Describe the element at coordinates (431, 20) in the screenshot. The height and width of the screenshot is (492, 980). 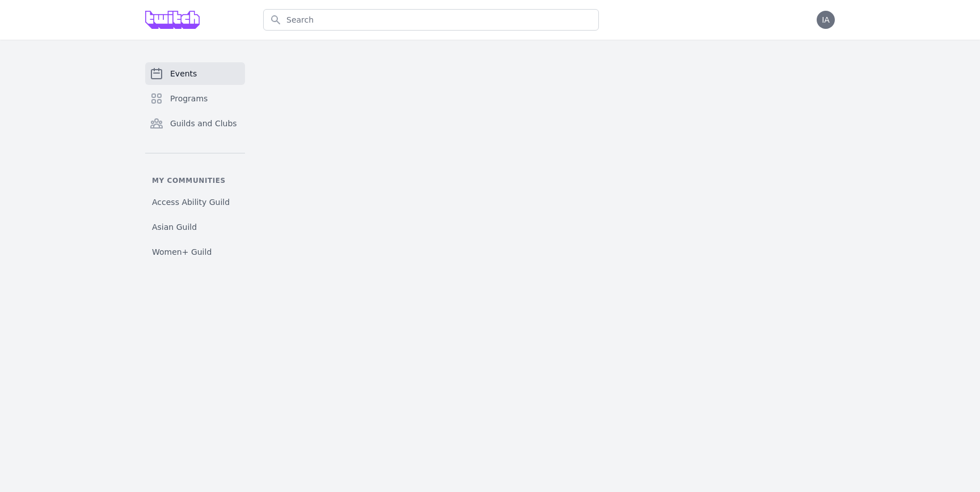
I see `input: Search` at that location.